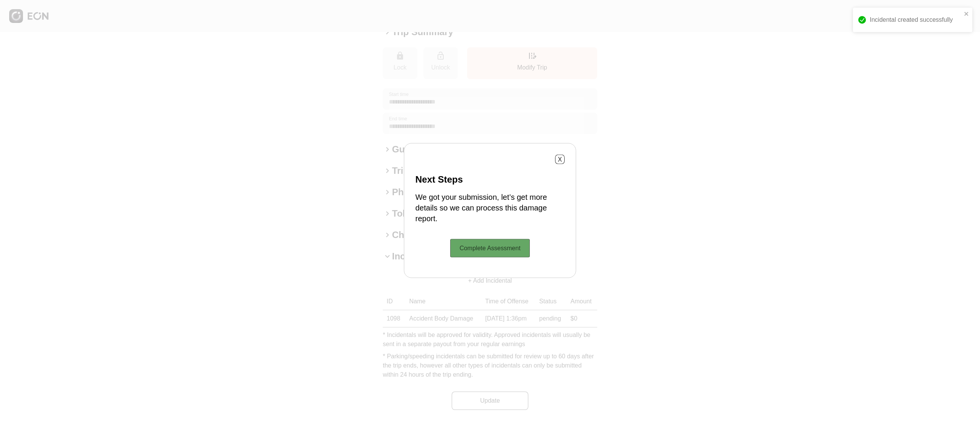  What do you see at coordinates (559, 159) in the screenshot?
I see `button: X` at bounding box center [559, 159].